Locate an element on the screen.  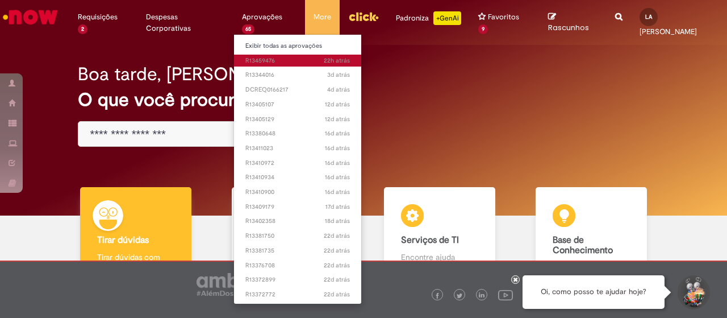
time: 28/08/2025 17:16:03 is located at coordinates (337, 60).